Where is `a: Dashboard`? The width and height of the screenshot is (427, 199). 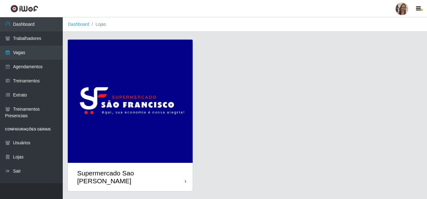 a: Dashboard is located at coordinates (78, 24).